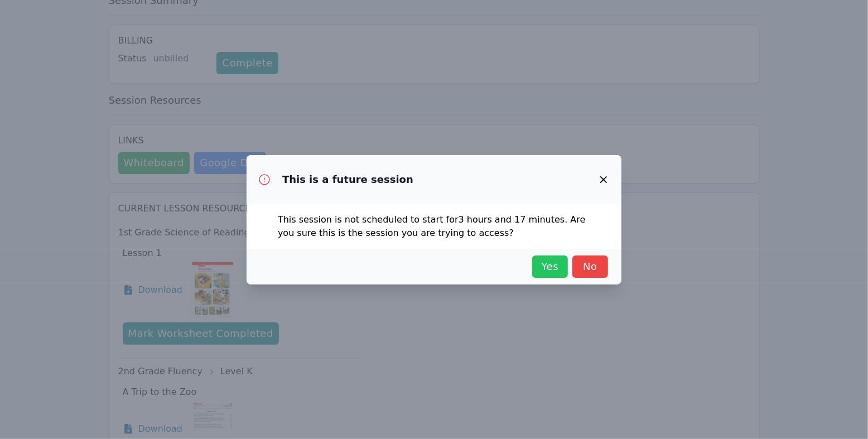 The height and width of the screenshot is (439, 868). I want to click on span: Yes, so click(551, 266).